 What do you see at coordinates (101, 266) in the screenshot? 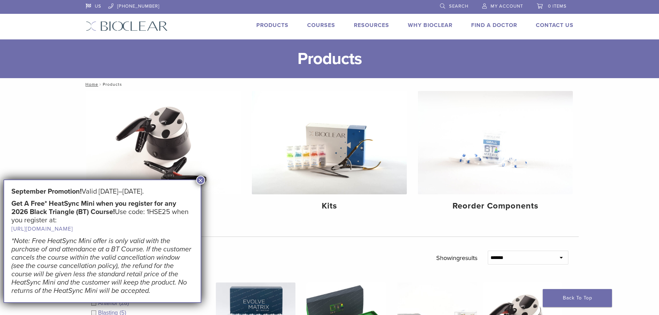
I see `em: *Note: Free HeatSync Mini offer is only valid with the purchase of and attendance at a BT Course....` at bounding box center [101, 266].